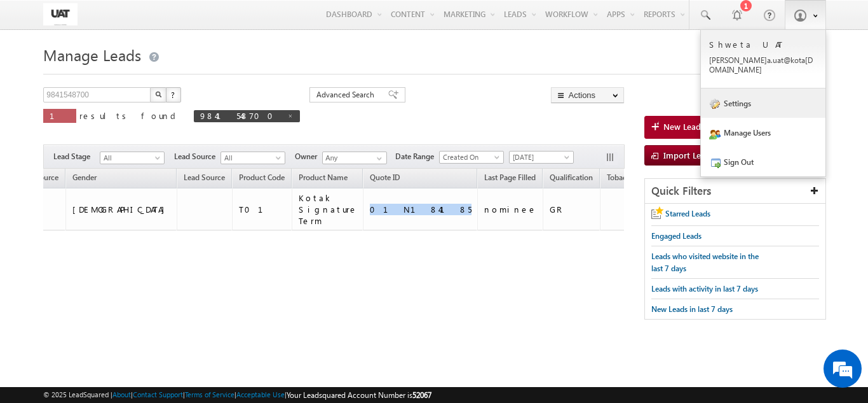 The width and height of the screenshot is (868, 403). Describe the element at coordinates (261, 394) in the screenshot. I see `a: Acceptable Use` at that location.